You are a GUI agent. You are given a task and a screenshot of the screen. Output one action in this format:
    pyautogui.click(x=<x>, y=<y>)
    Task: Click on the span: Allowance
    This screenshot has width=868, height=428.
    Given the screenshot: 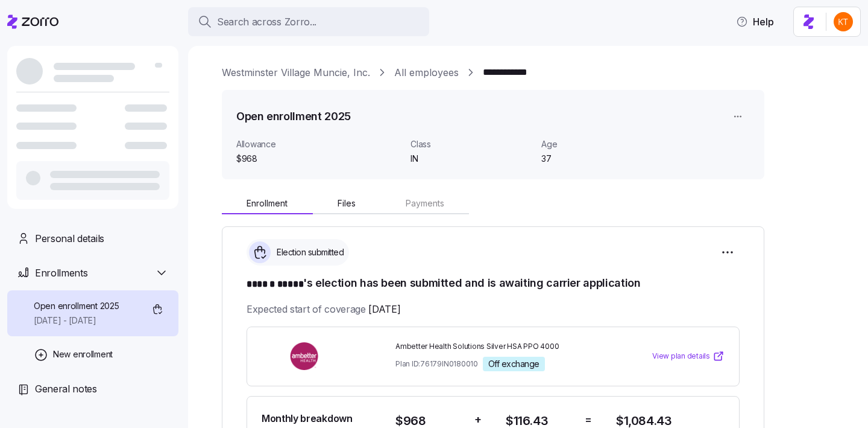 What is the action you would take?
    pyautogui.click(x=318, y=145)
    